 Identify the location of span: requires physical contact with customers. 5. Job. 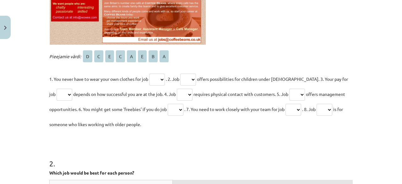
(241, 94).